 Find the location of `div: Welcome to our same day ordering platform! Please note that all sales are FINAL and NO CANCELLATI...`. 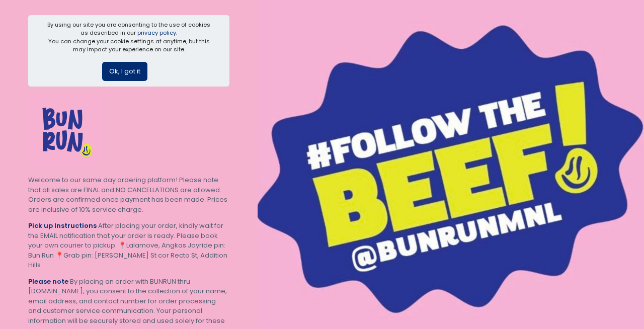

div: Welcome to our same day ordering platform! Please note that all sales are FINAL and NO CANCELLATI... is located at coordinates (128, 195).